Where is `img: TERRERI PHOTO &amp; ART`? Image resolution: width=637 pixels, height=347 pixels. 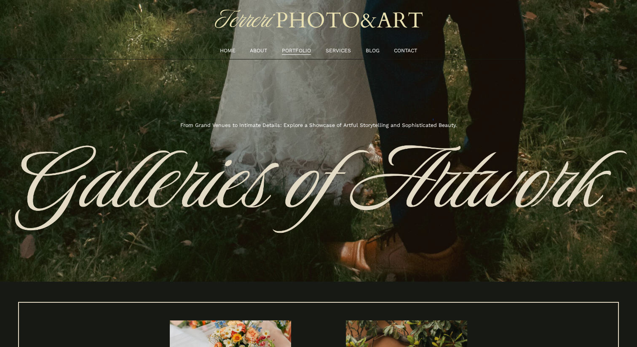 img: TERRERI PHOTO &amp; ART is located at coordinates (319, 20).